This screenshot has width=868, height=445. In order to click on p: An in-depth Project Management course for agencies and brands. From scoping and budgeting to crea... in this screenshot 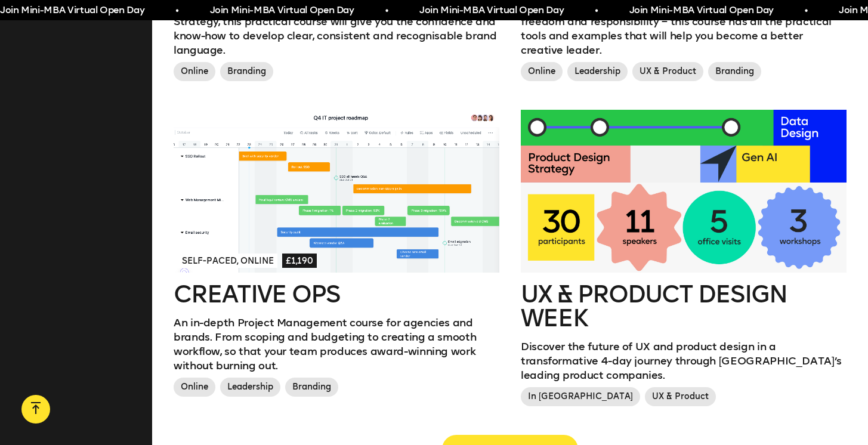, I will do `click(336, 344)`.